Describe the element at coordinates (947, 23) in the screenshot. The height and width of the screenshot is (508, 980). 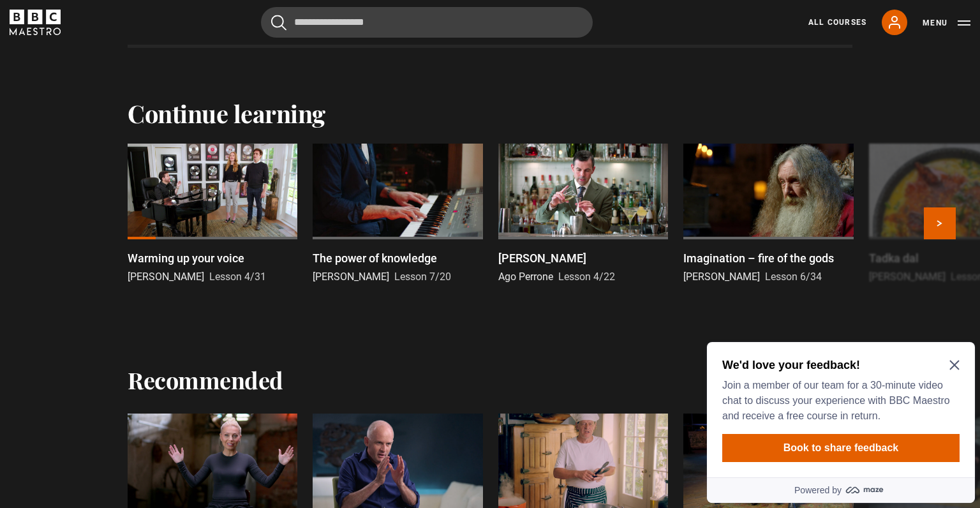
I see `button: Toggle navigation` at that location.